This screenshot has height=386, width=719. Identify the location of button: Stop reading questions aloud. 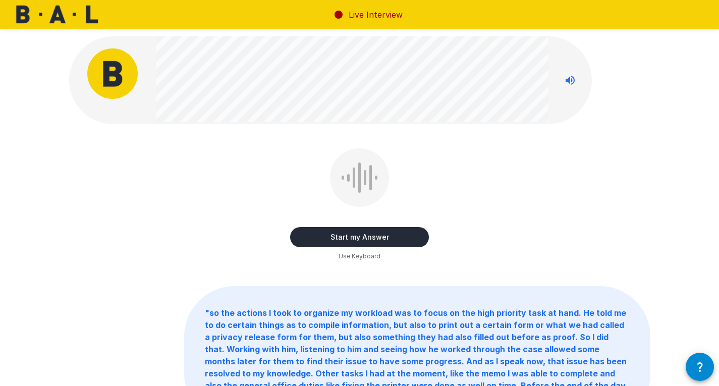
(570, 80).